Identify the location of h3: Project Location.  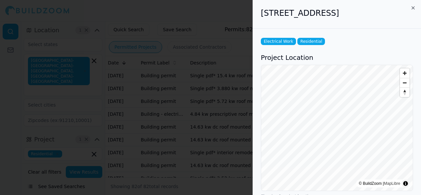
(337, 58).